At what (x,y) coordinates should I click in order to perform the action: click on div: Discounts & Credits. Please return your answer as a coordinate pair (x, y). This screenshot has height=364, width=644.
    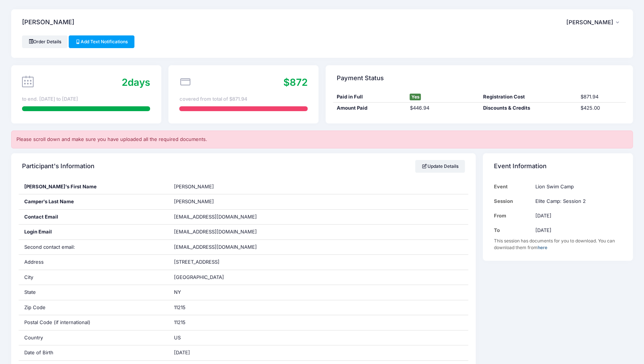
    Looking at the image, I should click on (528, 108).